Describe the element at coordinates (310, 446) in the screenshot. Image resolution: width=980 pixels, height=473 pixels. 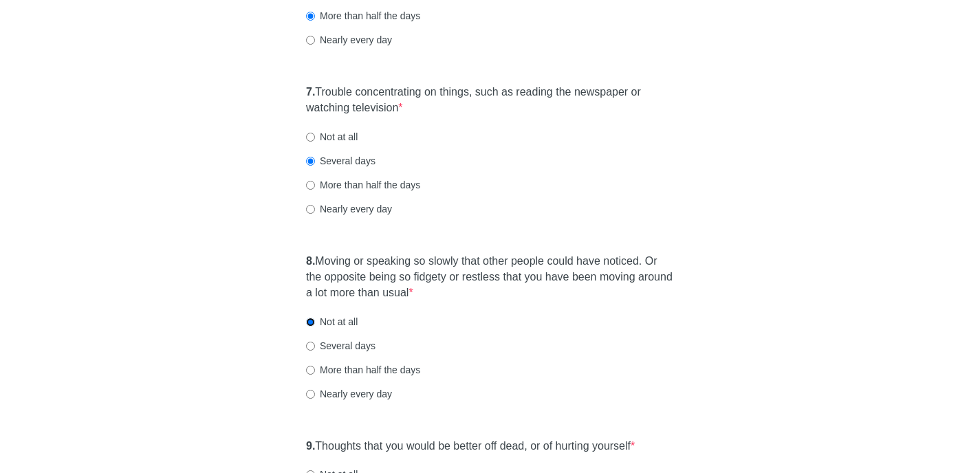
I see `strong: 9.` at that location.